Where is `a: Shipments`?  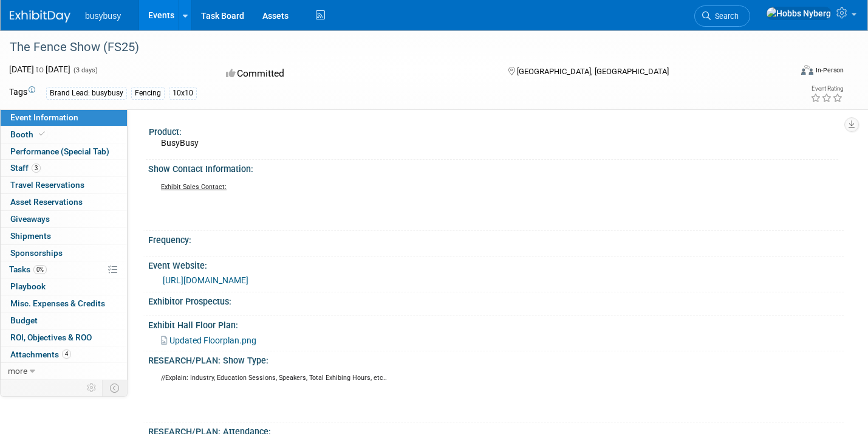 a: Shipments is located at coordinates (63, 235).